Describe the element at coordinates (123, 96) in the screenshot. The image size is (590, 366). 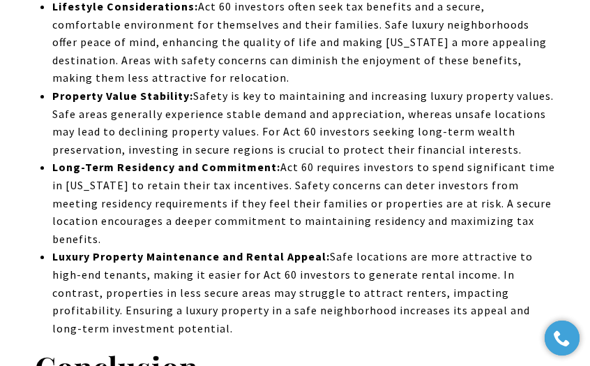
I see `strong: Property Value Stability:` at that location.